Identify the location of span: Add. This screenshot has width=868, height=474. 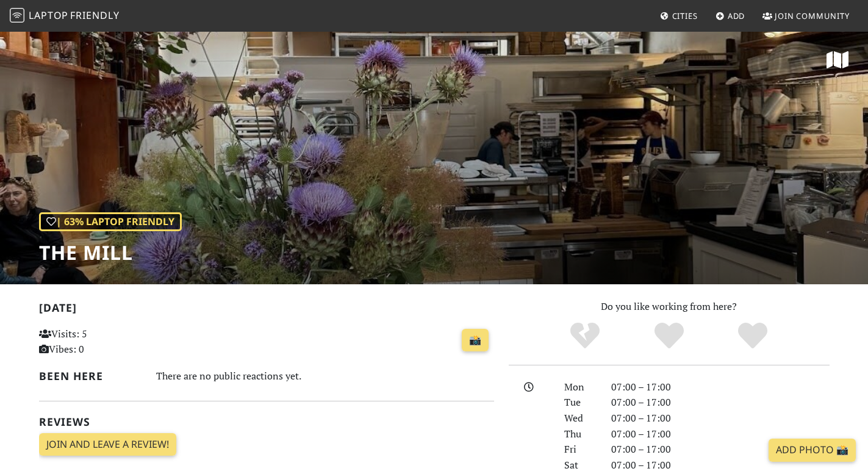
(736, 16).